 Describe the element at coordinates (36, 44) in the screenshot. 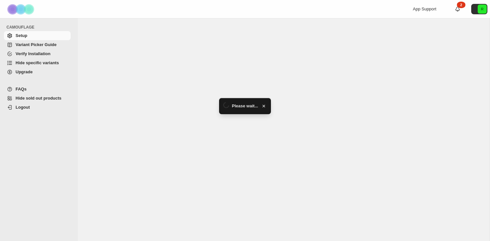

I see `span: Variant Picker Guide` at that location.